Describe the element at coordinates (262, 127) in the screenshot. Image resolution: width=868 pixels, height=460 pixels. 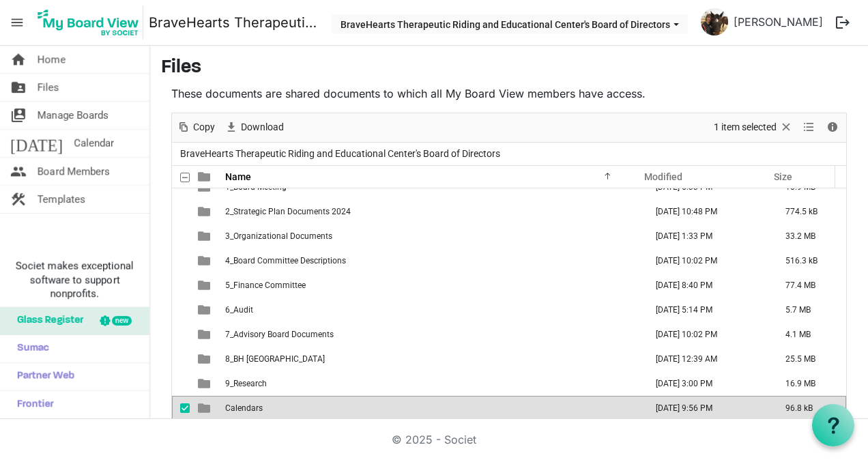
I see `span: Download` at that location.